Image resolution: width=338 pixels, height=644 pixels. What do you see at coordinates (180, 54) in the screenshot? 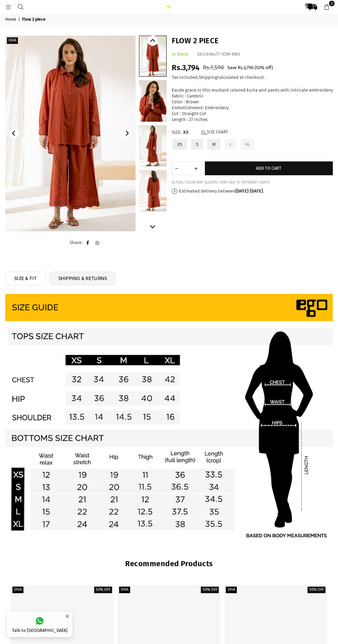
I see `span: In Stock` at bounding box center [180, 54].